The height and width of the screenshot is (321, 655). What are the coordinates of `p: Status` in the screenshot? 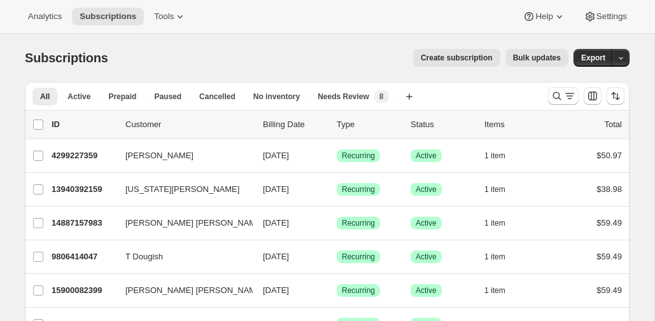 It's located at (442, 125).